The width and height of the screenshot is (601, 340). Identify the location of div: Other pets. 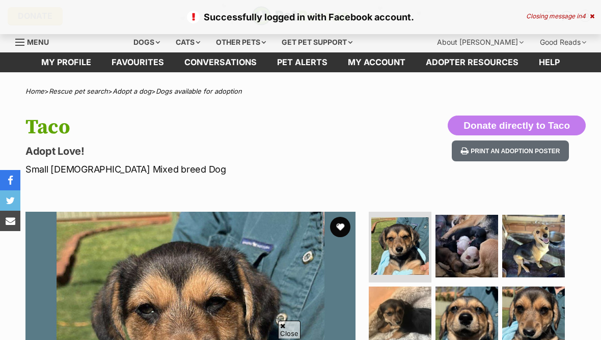
(241, 42).